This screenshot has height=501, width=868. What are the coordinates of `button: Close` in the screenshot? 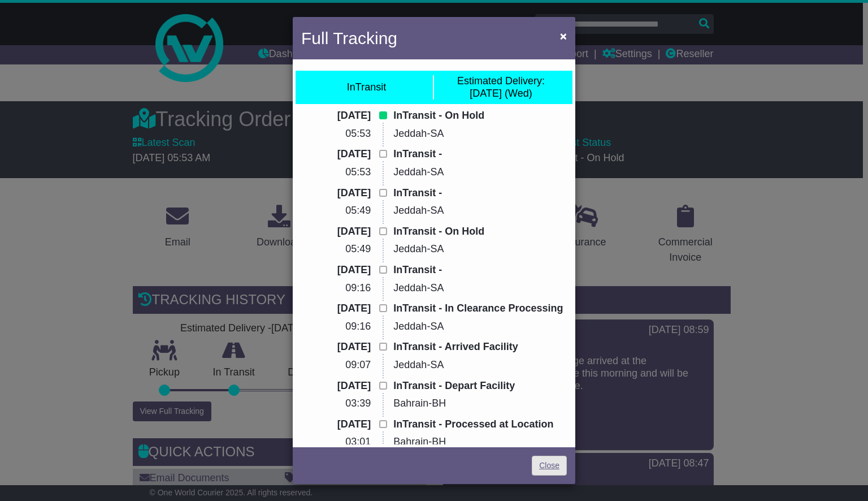 It's located at (563, 36).